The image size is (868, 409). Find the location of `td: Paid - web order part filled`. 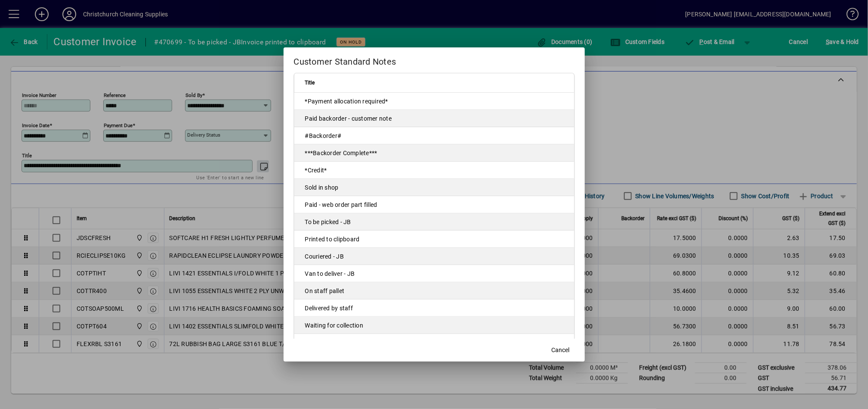

td: Paid - web order part filled is located at coordinates (434, 205).